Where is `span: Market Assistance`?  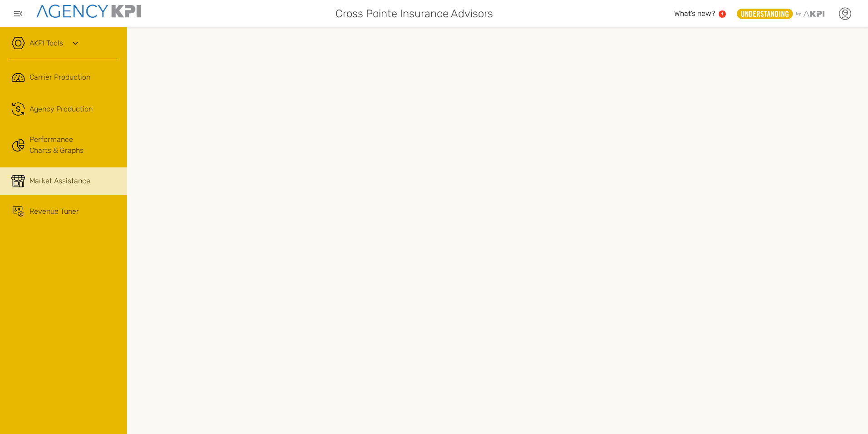
span: Market Assistance is located at coordinates (60, 181).